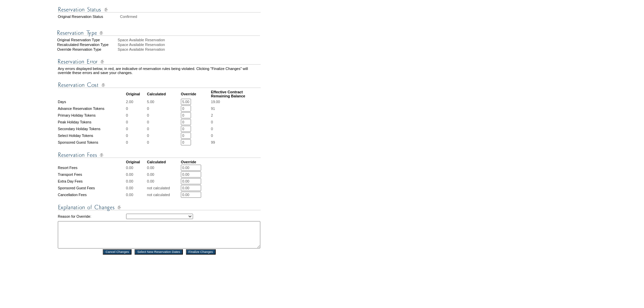 The image size is (644, 308). What do you see at coordinates (201, 252) in the screenshot?
I see `input: Finalize Changes` at bounding box center [201, 252].